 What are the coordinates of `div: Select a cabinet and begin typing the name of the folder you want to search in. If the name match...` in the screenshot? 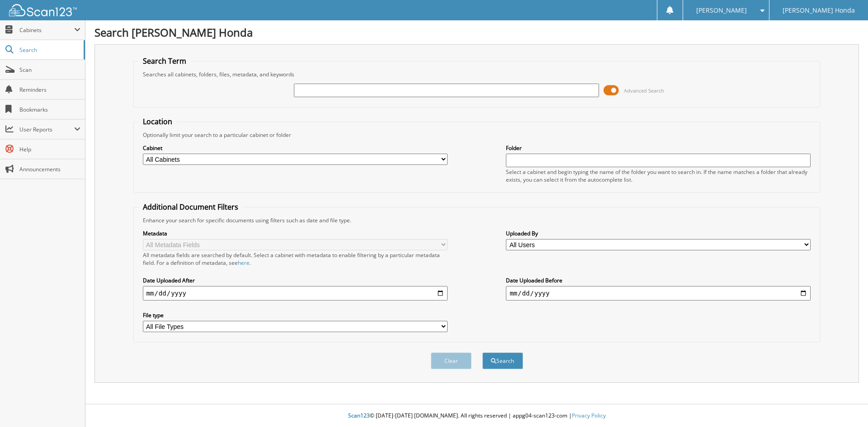 It's located at (658, 176).